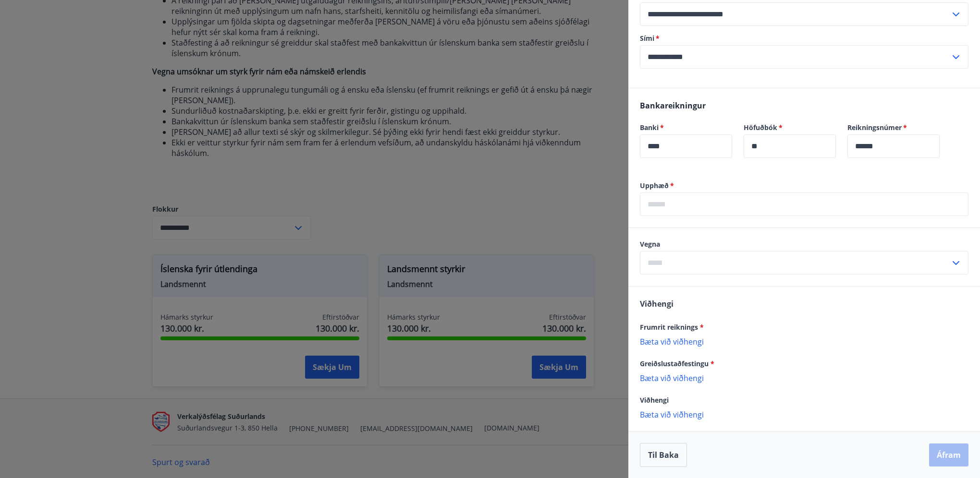 The width and height of the screenshot is (980, 478). Describe the element at coordinates (805, 186) in the screenshot. I see `label: Upphæð` at that location.